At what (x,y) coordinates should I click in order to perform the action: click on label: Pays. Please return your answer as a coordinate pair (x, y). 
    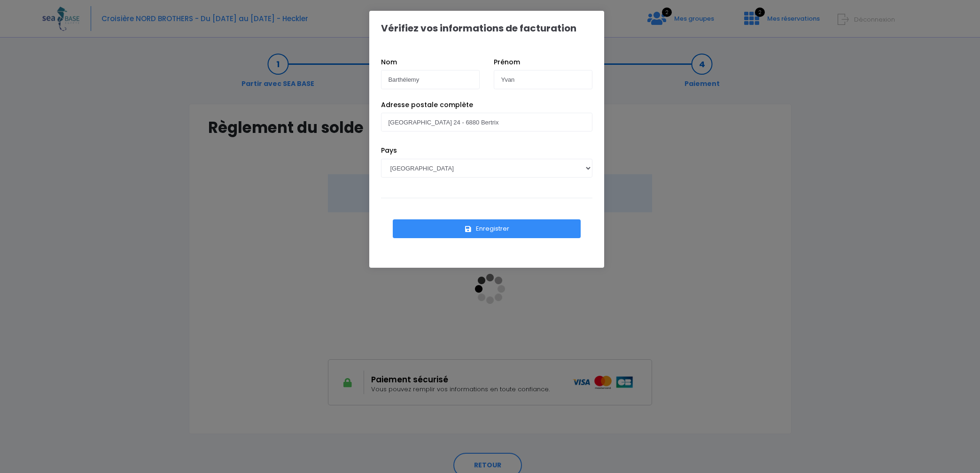
    Looking at the image, I should click on (389, 150).